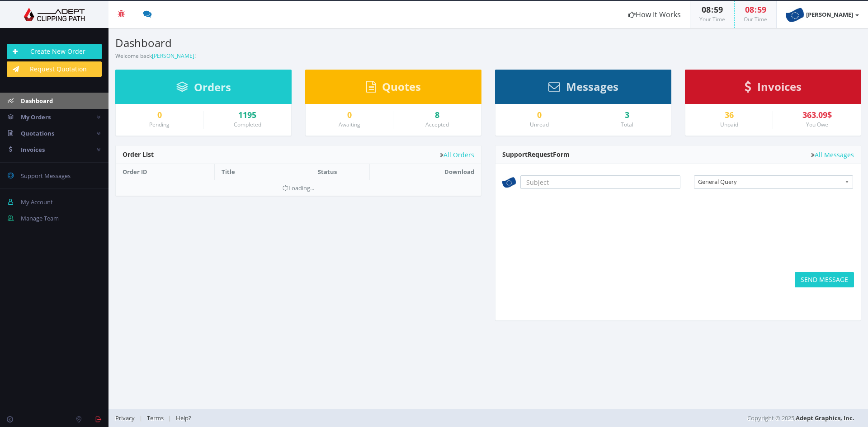 This screenshot has width=868, height=427. I want to click on span: Copyright © 2025,, so click(801, 418).